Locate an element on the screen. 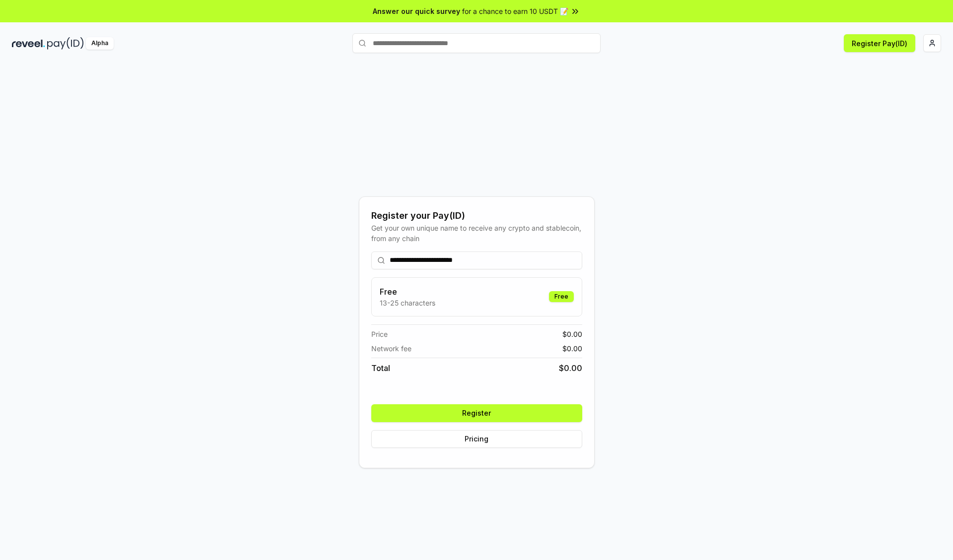 The image size is (953, 560). h3: Free is located at coordinates (407, 292).